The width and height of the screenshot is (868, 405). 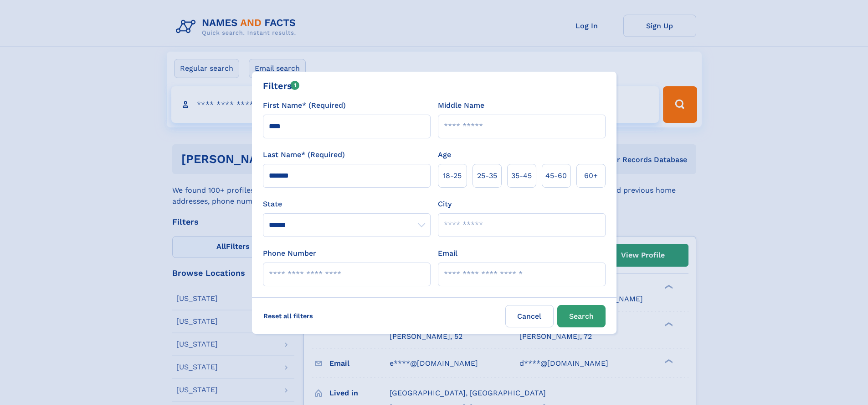 I want to click on label: City, so click(x=445, y=204).